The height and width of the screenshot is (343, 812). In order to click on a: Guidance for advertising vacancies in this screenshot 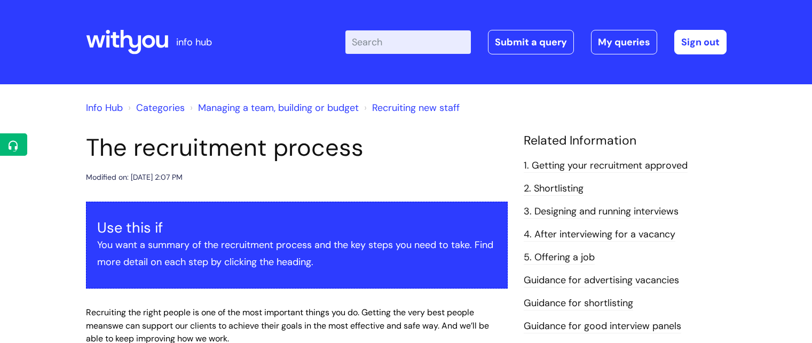, I will do `click(601, 281)`.